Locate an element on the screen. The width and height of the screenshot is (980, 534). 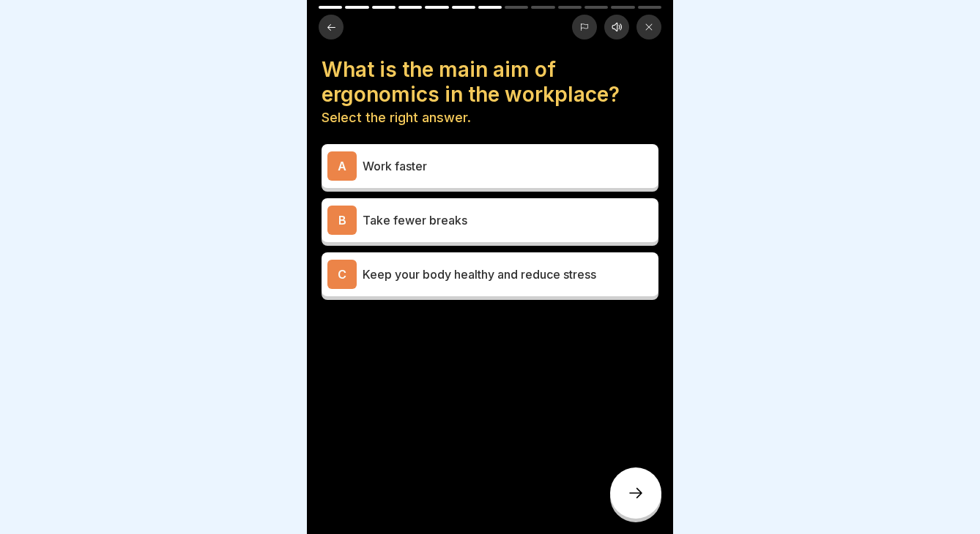
h4: What is the main aim of ergonomics in the workplace? is located at coordinates (490, 82).